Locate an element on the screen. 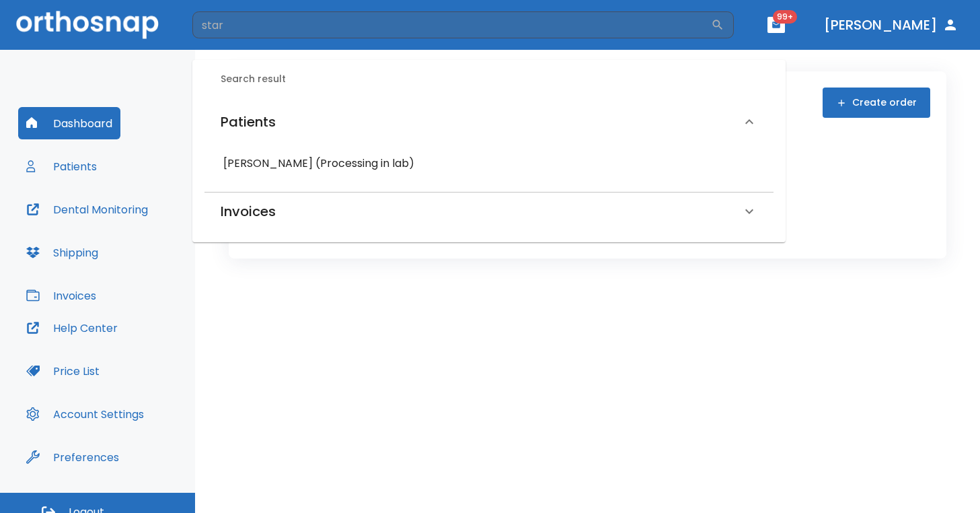  button: Create order is located at coordinates (876, 103).